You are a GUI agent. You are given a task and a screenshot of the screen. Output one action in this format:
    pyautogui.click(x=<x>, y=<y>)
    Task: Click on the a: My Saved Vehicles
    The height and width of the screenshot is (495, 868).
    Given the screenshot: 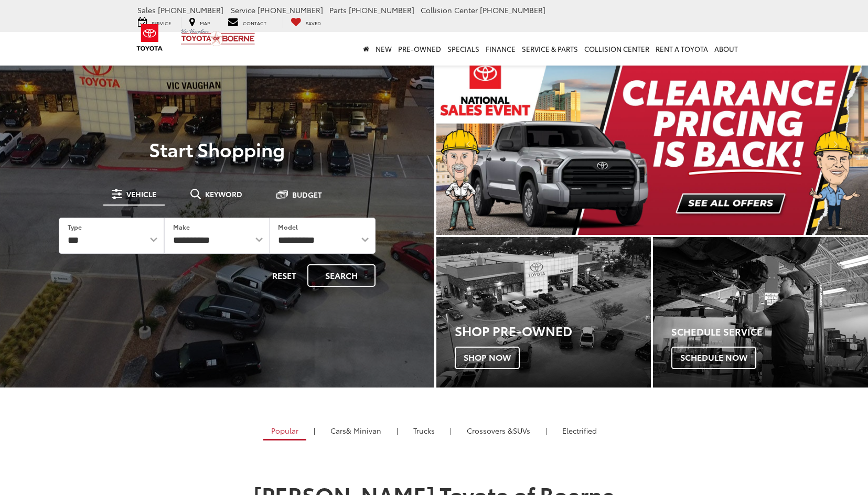 What is the action you would take?
    pyautogui.click(x=306, y=22)
    